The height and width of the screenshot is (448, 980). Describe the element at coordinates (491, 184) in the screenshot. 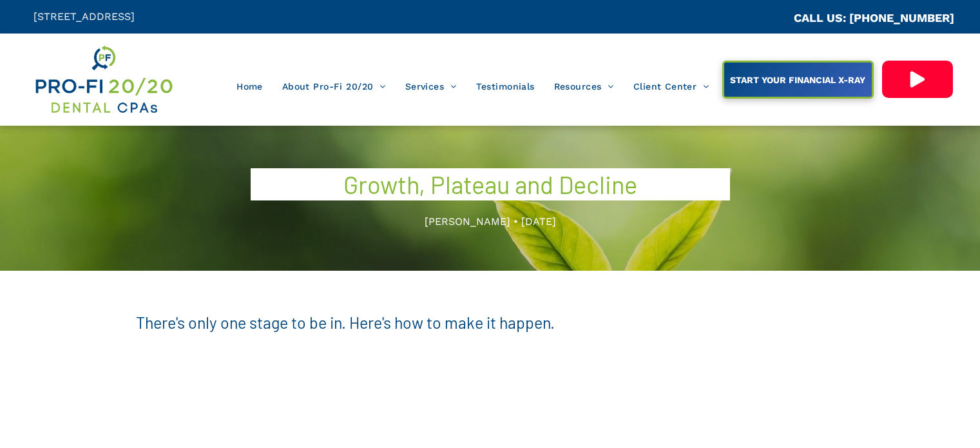

I see `h3: Growth, Plateau and Decline` at that location.